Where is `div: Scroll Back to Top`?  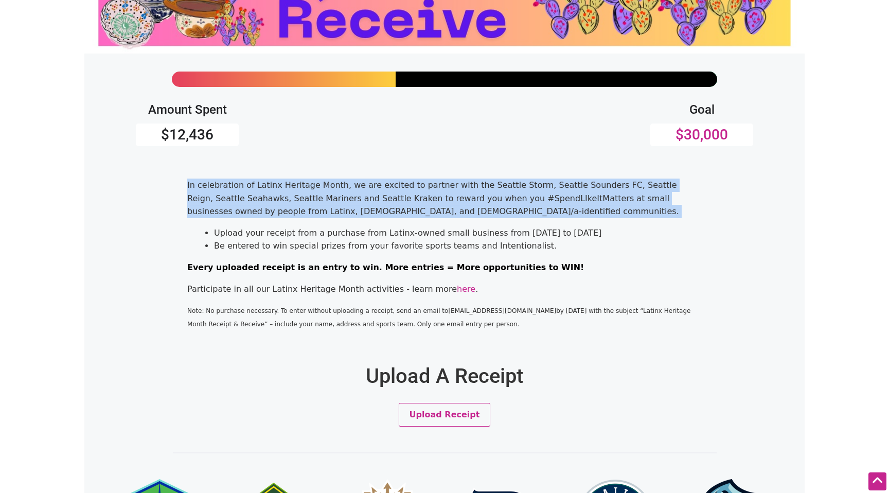
div: Scroll Back to Top is located at coordinates (877, 481).